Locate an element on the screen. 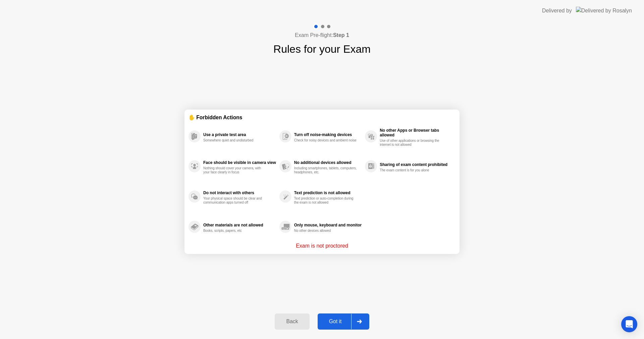 This screenshot has height=339, width=644. div: Nothing should cover your camera, with your face clearly in focus is located at coordinates (235, 170).